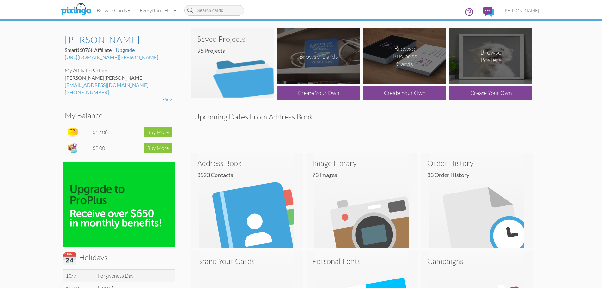 The height and width of the screenshot is (288, 602). Describe the element at coordinates (477, 261) in the screenshot. I see `h3: Campaigns` at that location.